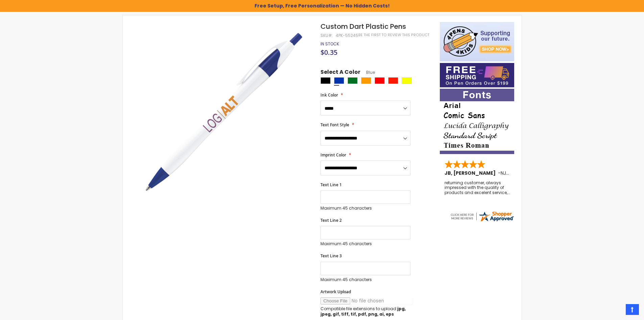  Describe the element at coordinates (632, 309) in the screenshot. I see `a: Top` at that location.